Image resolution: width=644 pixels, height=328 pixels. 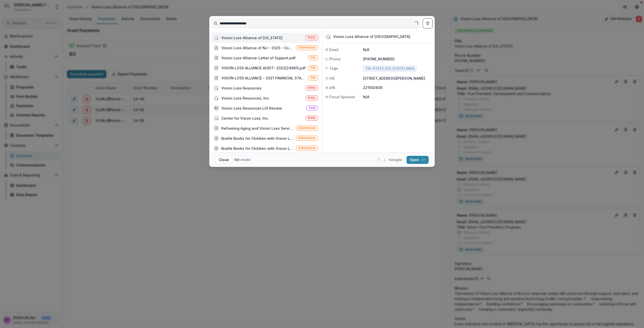 I want to click on span: Task, so click(x=312, y=108).